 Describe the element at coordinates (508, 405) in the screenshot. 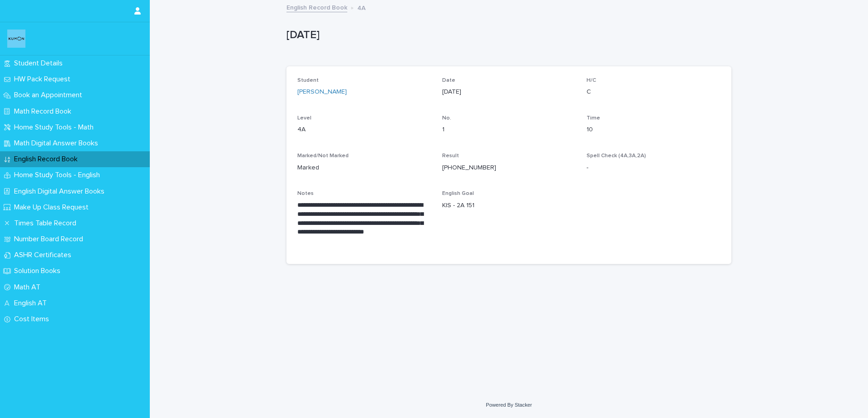

I see `a: Powered By Stacker` at that location.